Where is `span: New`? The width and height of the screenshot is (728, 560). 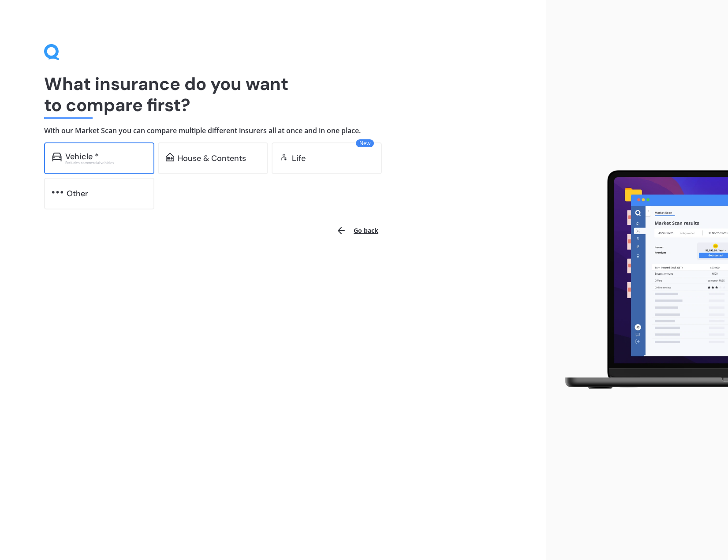
span: New is located at coordinates (364, 143).